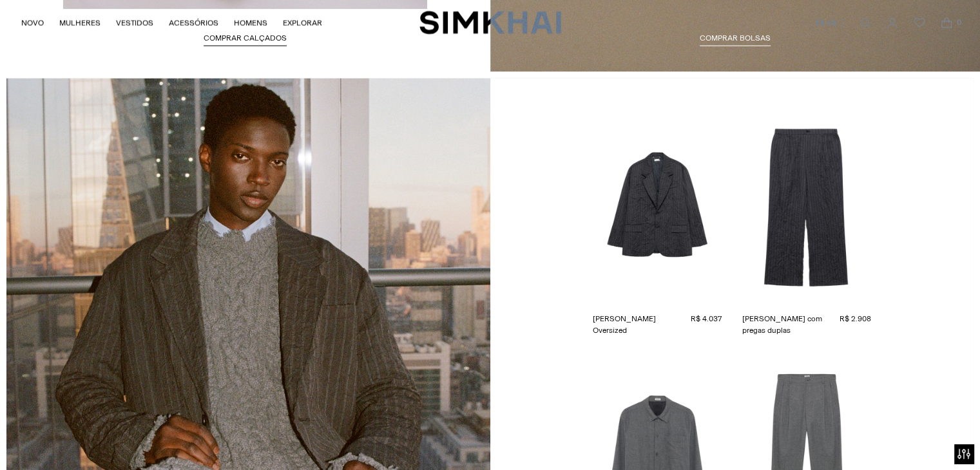  What do you see at coordinates (825, 23) in the screenshot?
I see `font: R$ R$` at bounding box center [825, 23].